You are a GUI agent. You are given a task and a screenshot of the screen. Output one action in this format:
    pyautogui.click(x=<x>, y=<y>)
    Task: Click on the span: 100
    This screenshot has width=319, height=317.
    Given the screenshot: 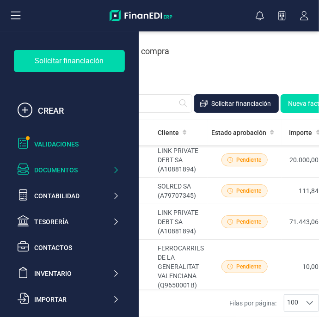 What is the action you would take?
    pyautogui.click(x=293, y=304)
    